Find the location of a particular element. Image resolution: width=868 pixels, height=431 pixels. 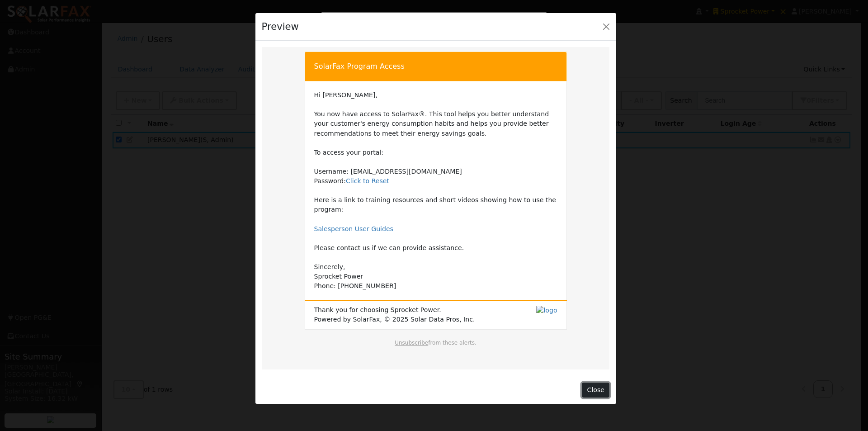

img: logo is located at coordinates (546, 310).